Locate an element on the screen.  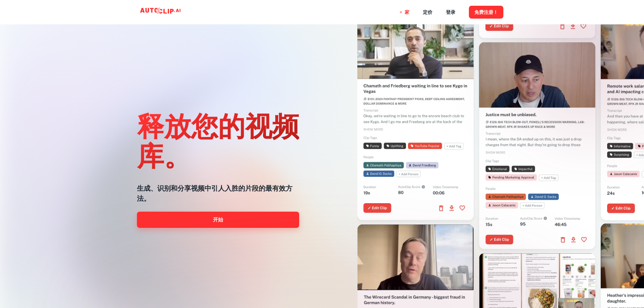
a: 开始 is located at coordinates (218, 220).